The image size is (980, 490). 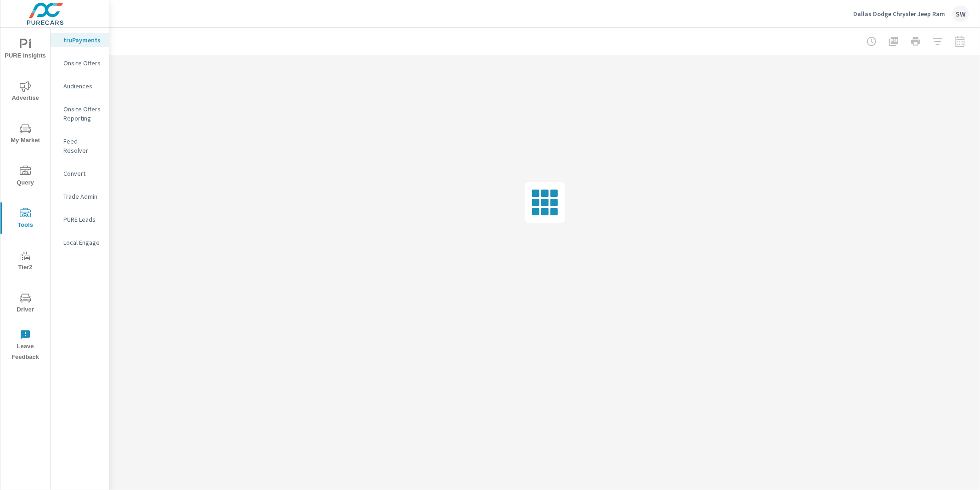 What do you see at coordinates (82, 63) in the screenshot?
I see `p: Onsite Offers` at bounding box center [82, 63].